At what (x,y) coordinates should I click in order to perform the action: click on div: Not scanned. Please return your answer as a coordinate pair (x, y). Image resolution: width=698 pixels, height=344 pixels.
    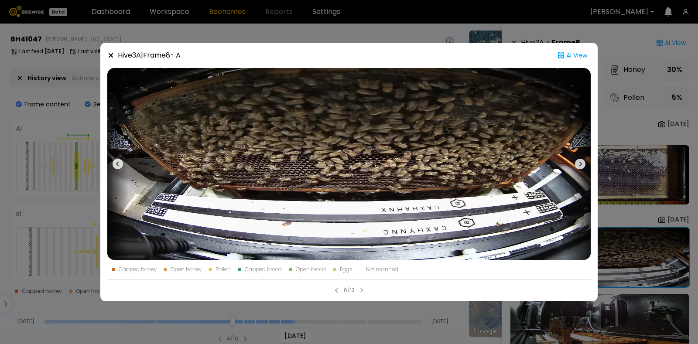
    Looking at the image, I should click on (382, 269).